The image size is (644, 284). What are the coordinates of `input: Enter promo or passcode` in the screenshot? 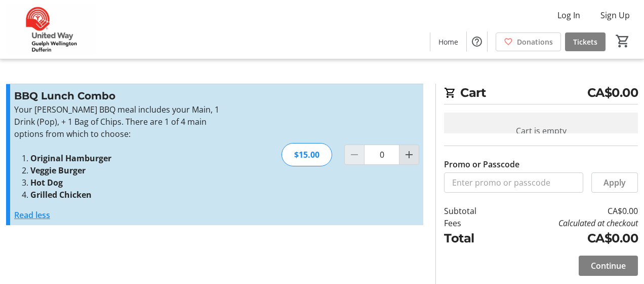 It's located at (513, 182).